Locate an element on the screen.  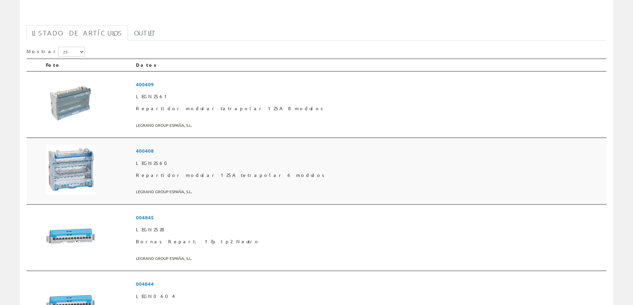
a: Listado de artículos is located at coordinates (77, 33).